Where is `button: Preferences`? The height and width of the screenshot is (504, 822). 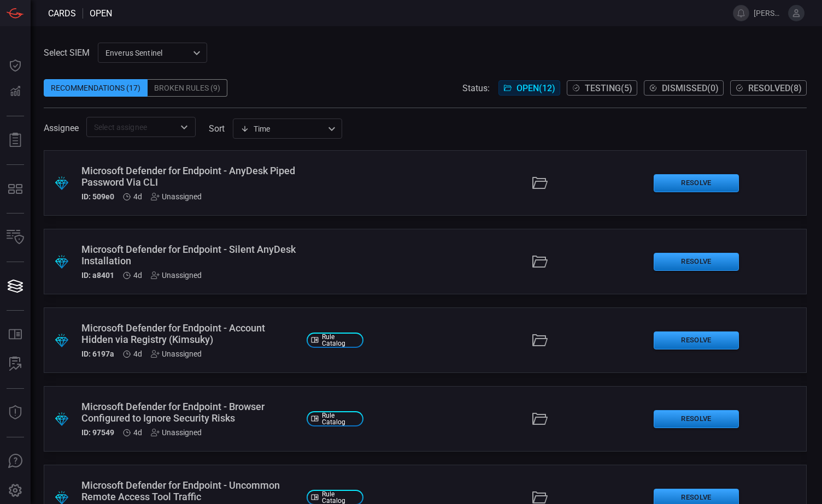 button: Preferences is located at coordinates (15, 491).